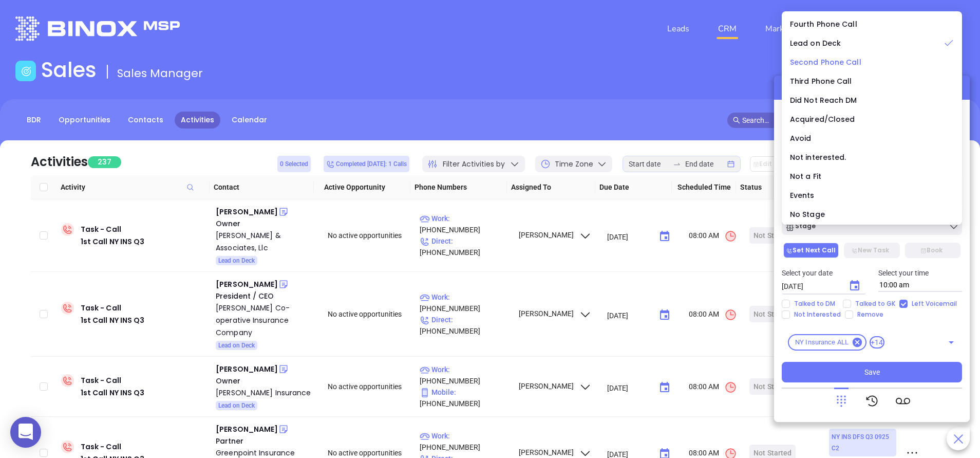 The height and width of the screenshot is (458, 980). Describe the element at coordinates (823, 24) in the screenshot. I see `span: Fourth Phone Call` at that location.